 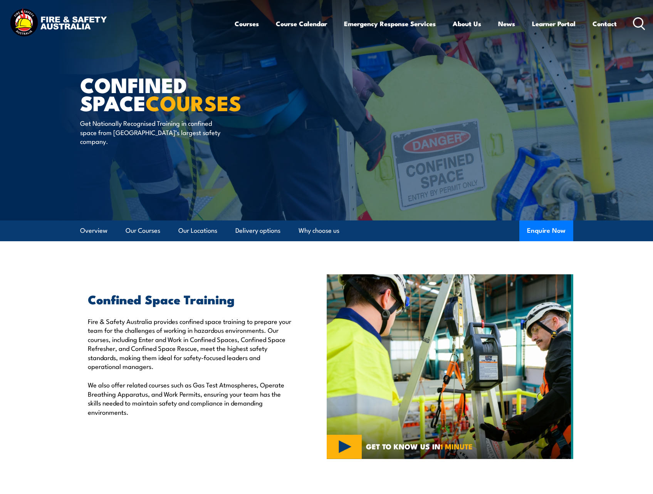 What do you see at coordinates (189, 344) in the screenshot?
I see `p: Fire & Safety Australia provides confined space training to prepare your team for the challenges ...` at bounding box center [189, 344].